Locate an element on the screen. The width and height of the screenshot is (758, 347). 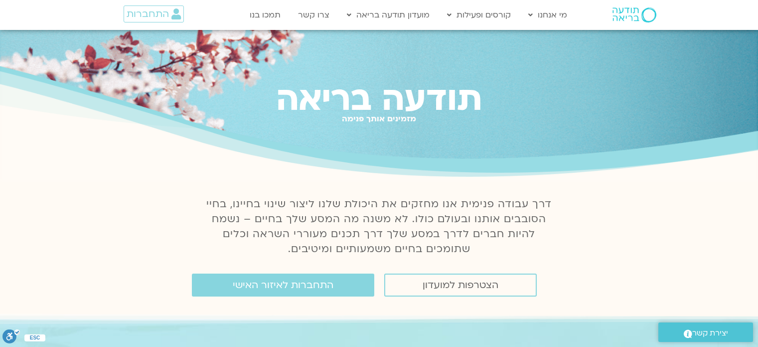
span: יצירת קשר is located at coordinates (711, 333).